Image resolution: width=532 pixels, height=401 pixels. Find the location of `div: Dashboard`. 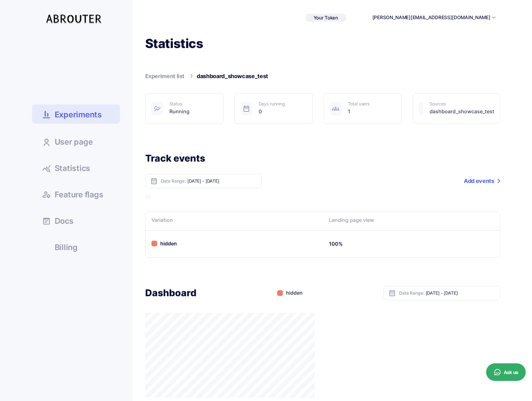

div: Dashboard is located at coordinates (171, 293).